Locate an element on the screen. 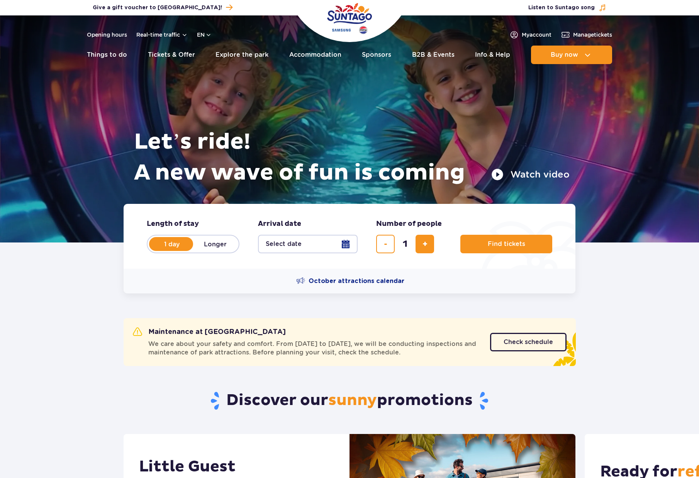 This screenshot has height=478, width=699. button: Select date is located at coordinates (308, 244).